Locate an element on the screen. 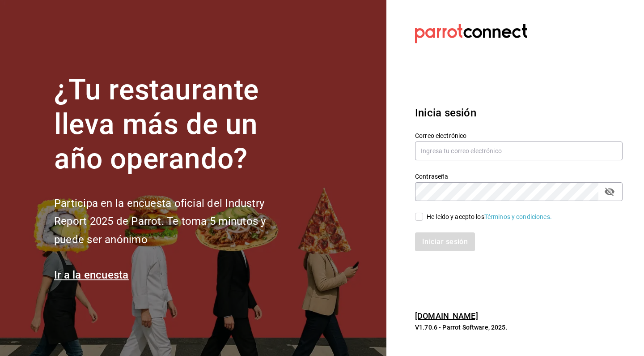 The width and height of the screenshot is (644, 356). input: Ingresa tu correo electrónico is located at coordinates (519, 151).